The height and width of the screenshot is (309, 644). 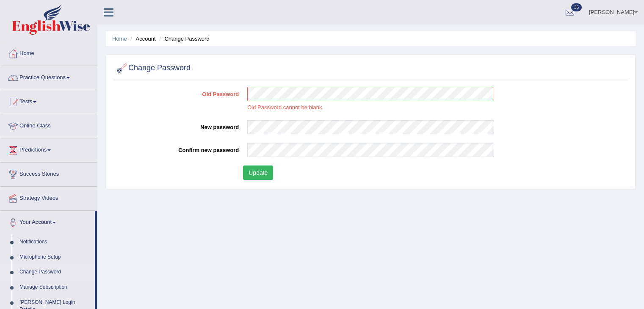 What do you see at coordinates (55, 257) in the screenshot?
I see `a: Microphone Setup` at bounding box center [55, 257].